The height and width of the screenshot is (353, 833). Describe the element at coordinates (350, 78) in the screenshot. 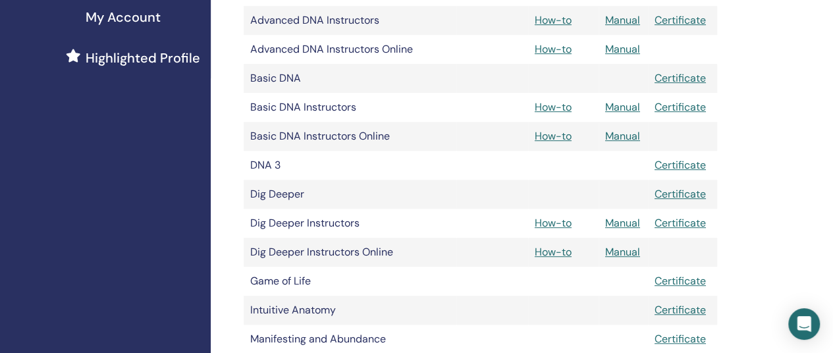

I see `td: Basic DNA` at that location.